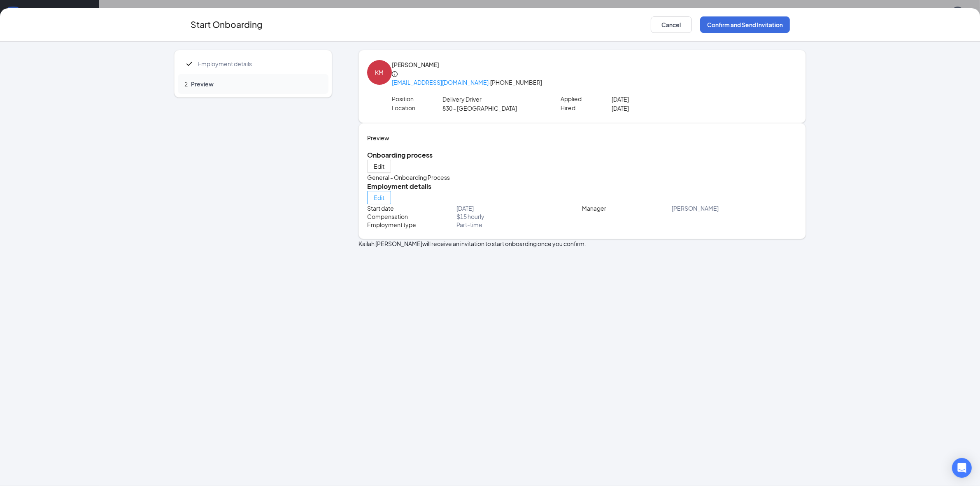  Describe the element at coordinates (583, 186) in the screenshot. I see `h5: Employment details` at that location.